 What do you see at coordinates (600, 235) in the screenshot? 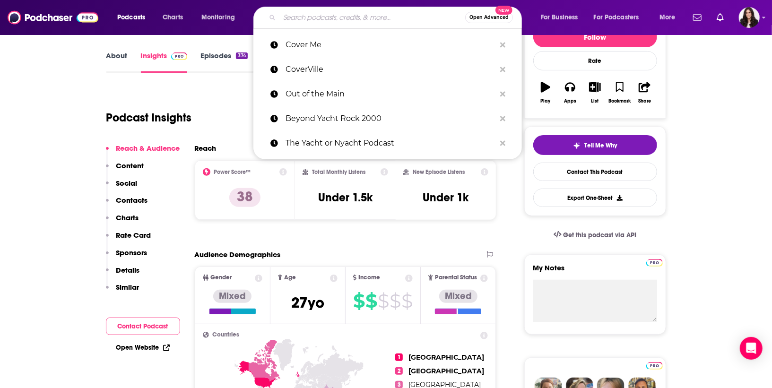
I see `span: Get this podcast via API` at bounding box center [600, 235].